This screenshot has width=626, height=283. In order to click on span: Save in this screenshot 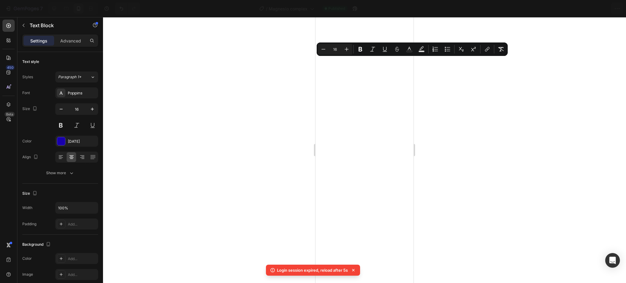, I will do `click(573, 9)`.